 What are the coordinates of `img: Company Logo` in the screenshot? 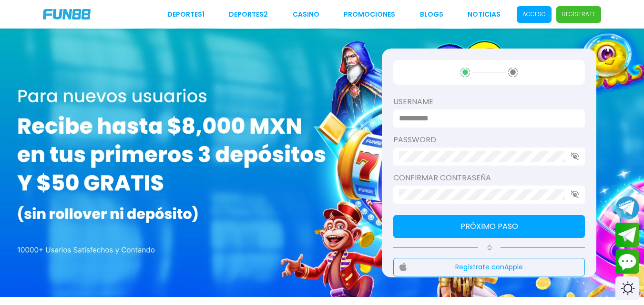 It's located at (67, 14).